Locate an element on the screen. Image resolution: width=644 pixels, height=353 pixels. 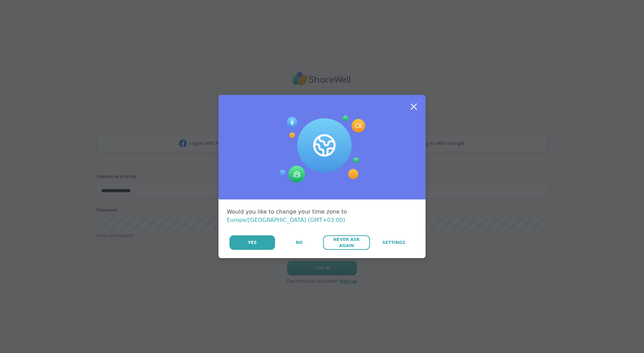
button: Never Ask Again is located at coordinates (346, 243).